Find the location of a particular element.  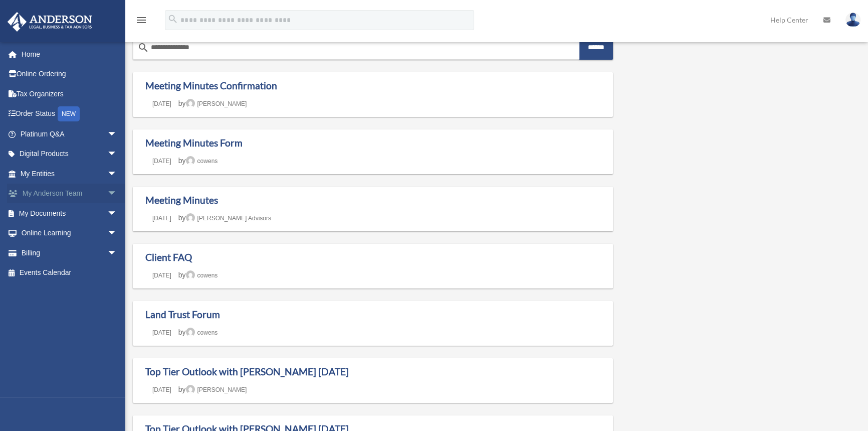

a: My Entitiesarrow_drop_down is located at coordinates (70, 174).